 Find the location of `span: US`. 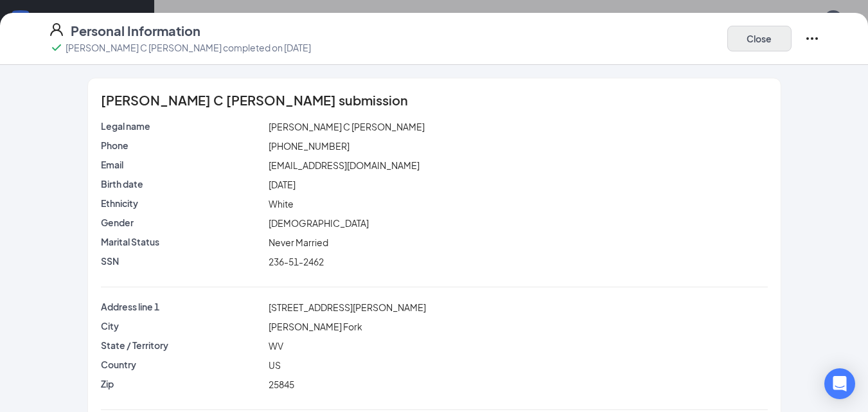

span: US is located at coordinates (275, 365).